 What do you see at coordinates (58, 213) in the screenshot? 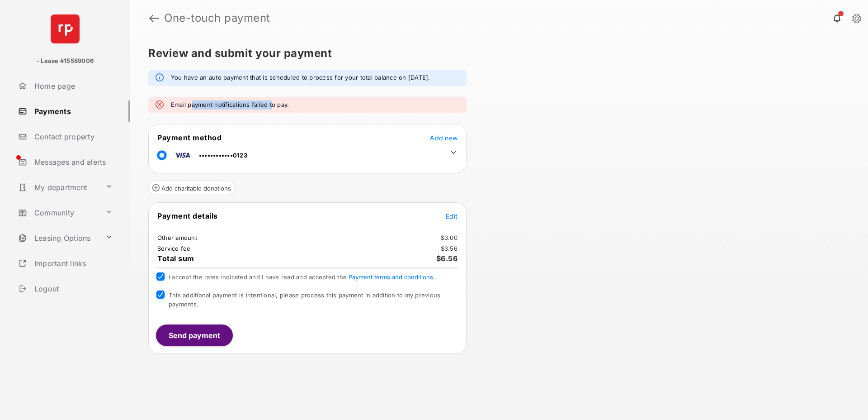
I see `a: Community` at bounding box center [58, 213].